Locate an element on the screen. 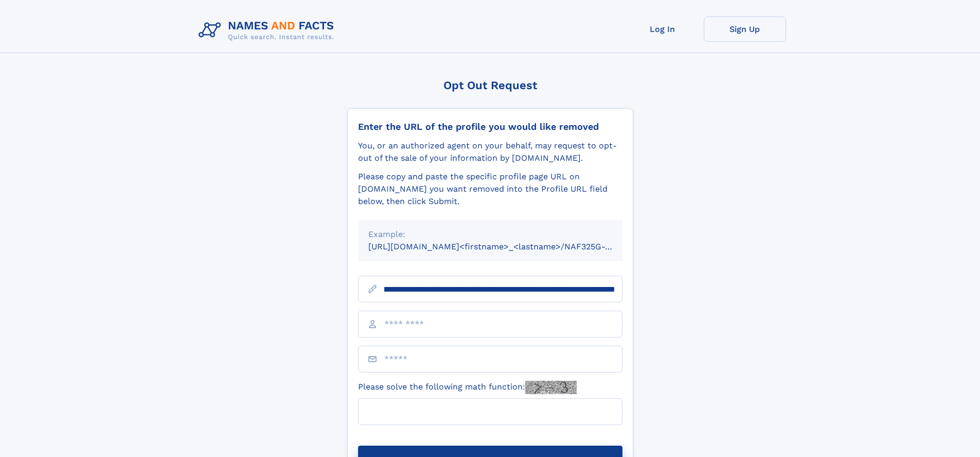  a: Log In is located at coordinates (662, 29).